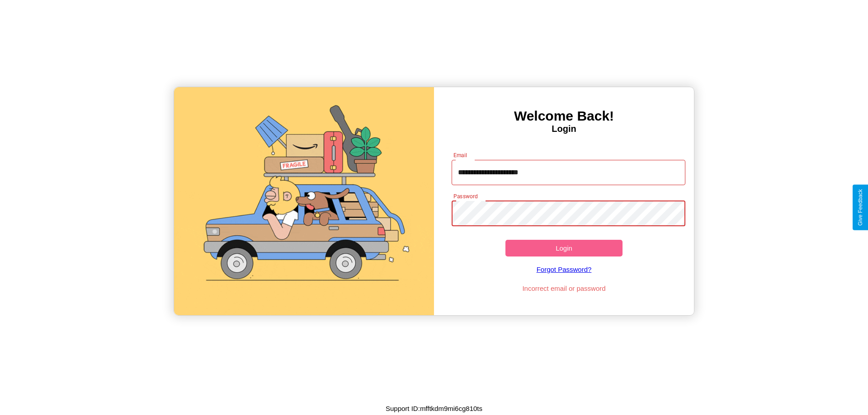 The width and height of the screenshot is (868, 415). What do you see at coordinates (563, 116) in the screenshot?
I see `h3: Welcome Back!` at bounding box center [563, 116].